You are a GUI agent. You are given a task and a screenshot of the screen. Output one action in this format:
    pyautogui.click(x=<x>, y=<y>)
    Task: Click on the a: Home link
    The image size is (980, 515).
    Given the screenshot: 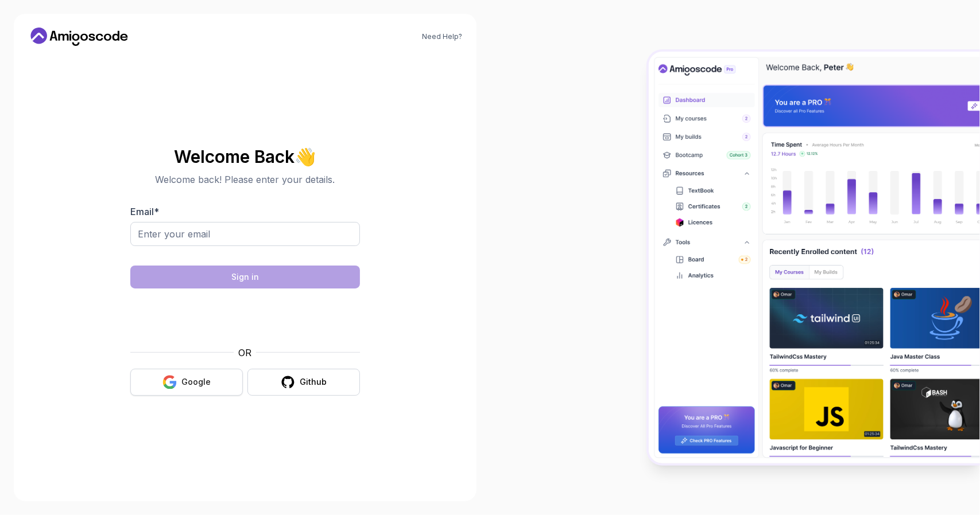 What is the action you would take?
    pyautogui.click(x=80, y=37)
    